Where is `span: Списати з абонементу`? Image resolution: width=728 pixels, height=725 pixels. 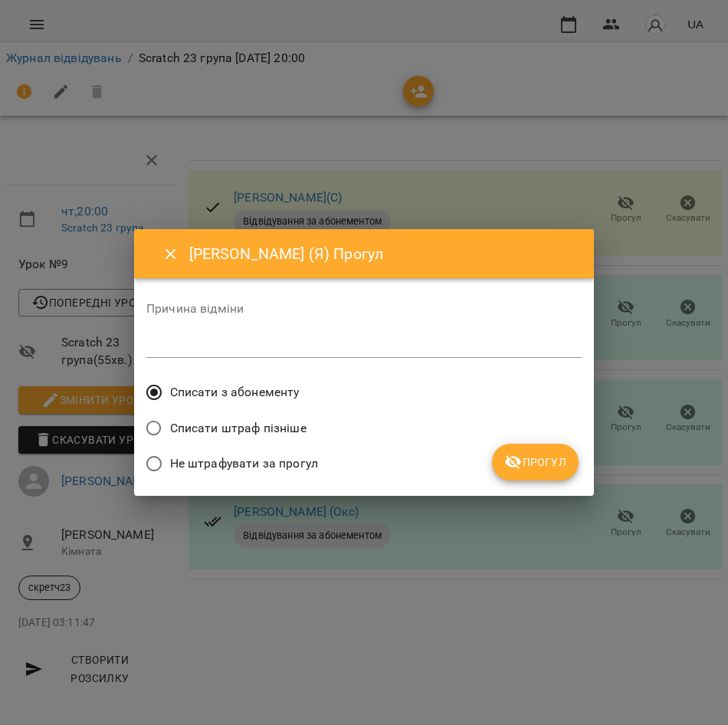 span: Списати з абонементу is located at coordinates (234, 392).